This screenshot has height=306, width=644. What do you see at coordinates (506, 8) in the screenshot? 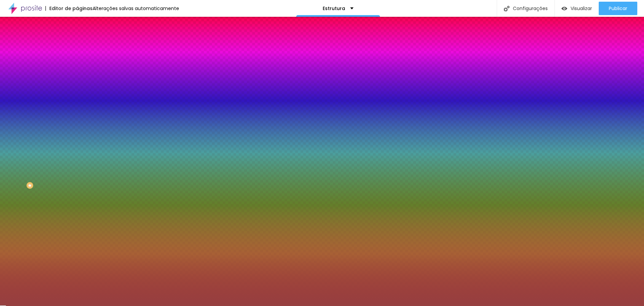
I see `img: Ícone` at bounding box center [506, 8].